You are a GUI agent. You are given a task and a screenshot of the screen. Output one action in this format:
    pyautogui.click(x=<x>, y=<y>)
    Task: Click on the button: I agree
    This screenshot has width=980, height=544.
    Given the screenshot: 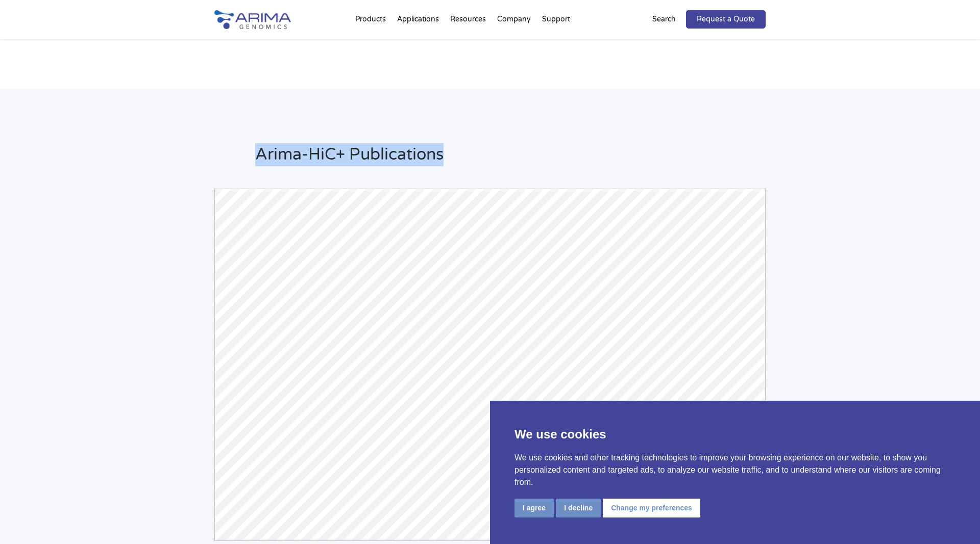 What is the action you would take?
    pyautogui.click(x=534, y=508)
    